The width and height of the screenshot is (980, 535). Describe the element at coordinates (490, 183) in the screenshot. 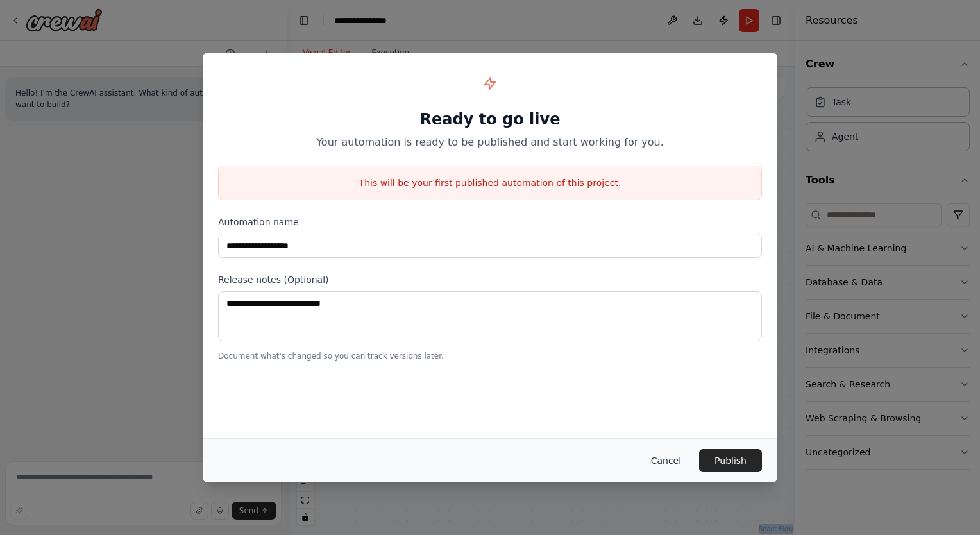

I see `p: This will be your first published automation of this project.` at that location.